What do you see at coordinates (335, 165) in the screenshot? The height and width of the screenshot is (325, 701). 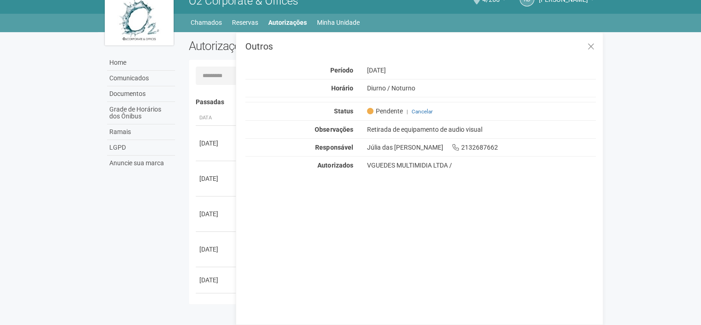 I see `strong: Autorizados` at bounding box center [335, 165].